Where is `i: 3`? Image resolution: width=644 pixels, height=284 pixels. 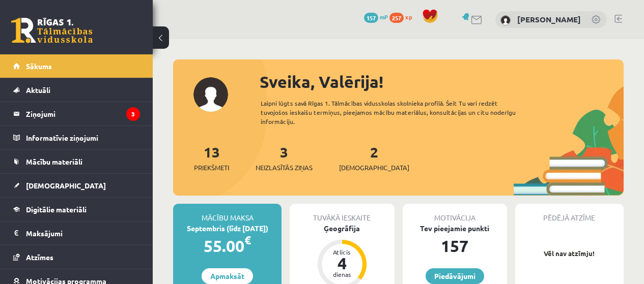
i: 3 is located at coordinates (133, 114).